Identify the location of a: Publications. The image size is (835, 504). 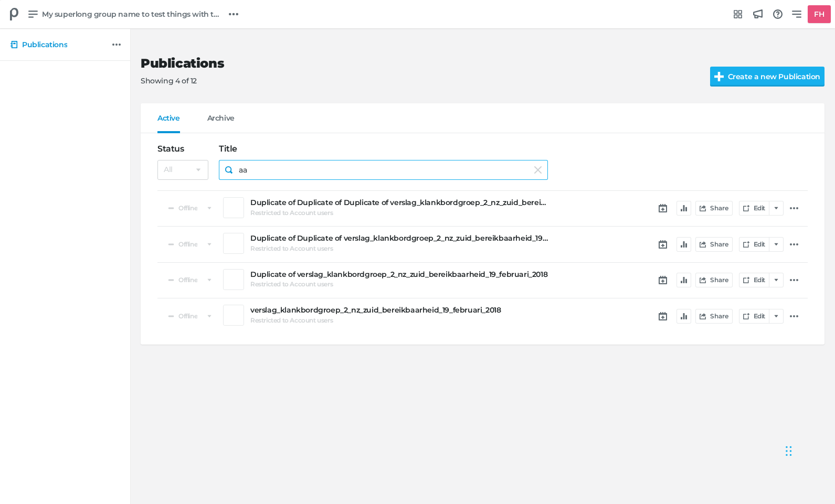
(58, 45).